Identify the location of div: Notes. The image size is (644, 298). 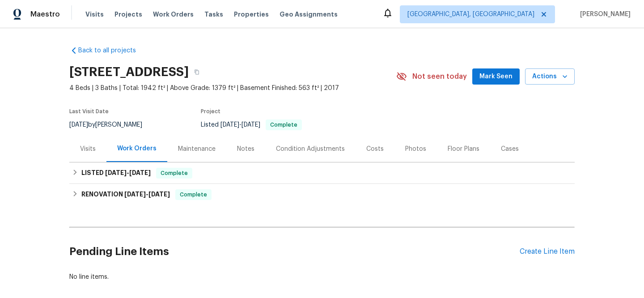
(245, 149).